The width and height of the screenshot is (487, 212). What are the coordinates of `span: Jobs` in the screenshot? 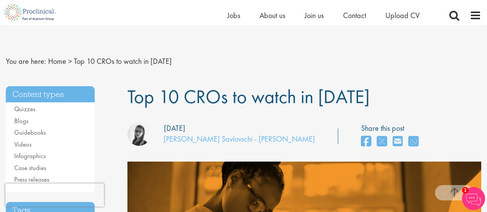 It's located at (234, 15).